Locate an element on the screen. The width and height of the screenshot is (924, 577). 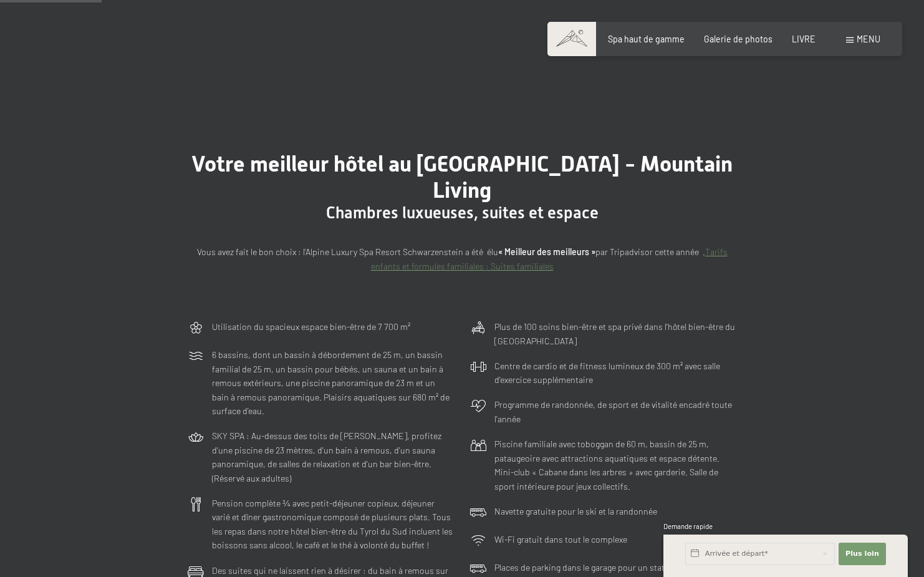
button: Plus loin is located at coordinates (863, 554).